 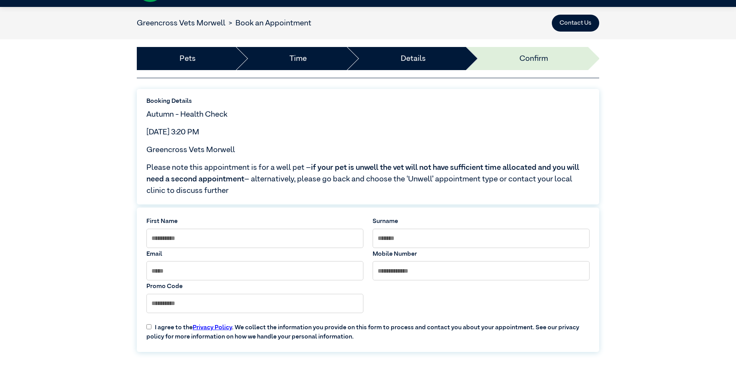 What do you see at coordinates (413, 59) in the screenshot?
I see `a: Details` at bounding box center [413, 59].